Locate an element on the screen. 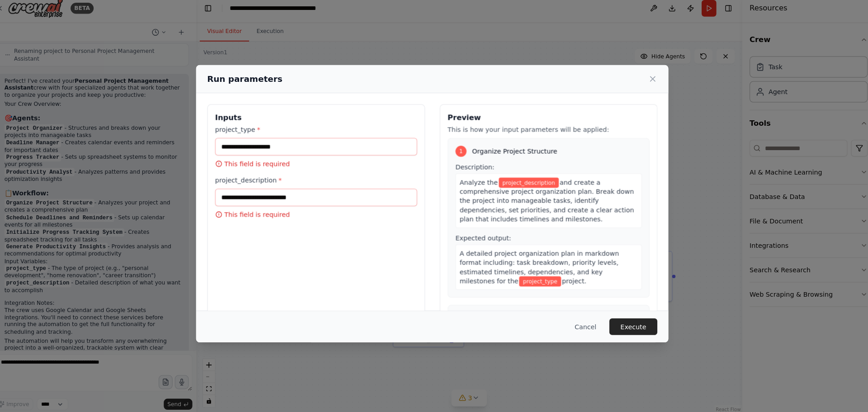  h3: Inputs is located at coordinates (320, 121).